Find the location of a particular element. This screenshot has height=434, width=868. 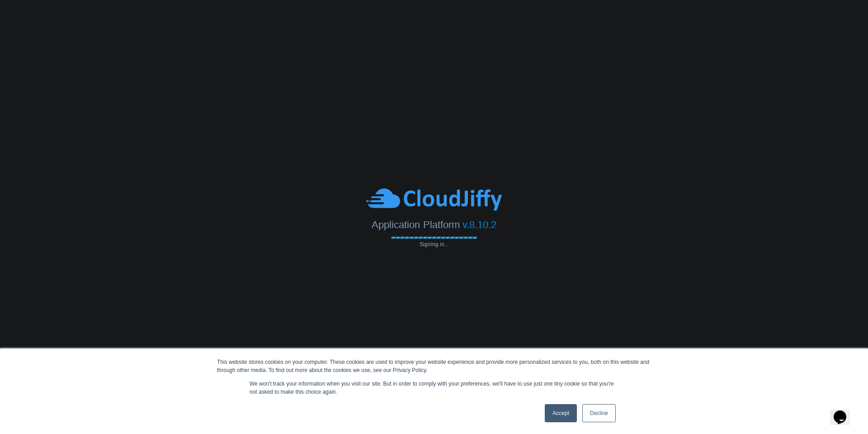

a: Decline is located at coordinates (599, 413).